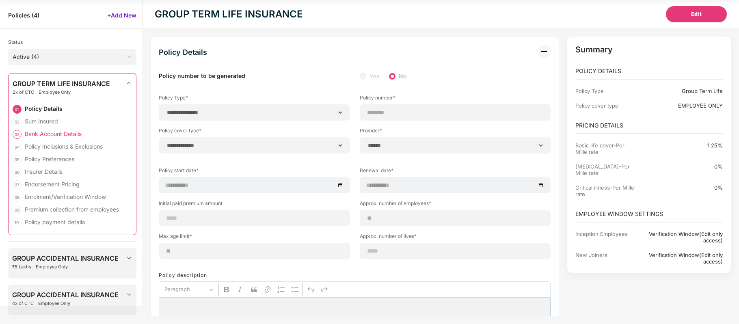  What do you see at coordinates (17, 147) in the screenshot?
I see `div: 04` at bounding box center [17, 147].